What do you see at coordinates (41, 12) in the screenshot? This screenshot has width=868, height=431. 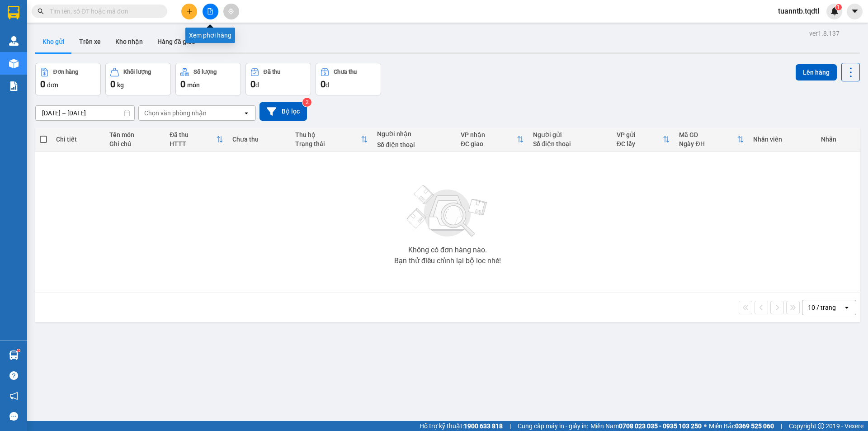 I see `span: search` at bounding box center [41, 12].